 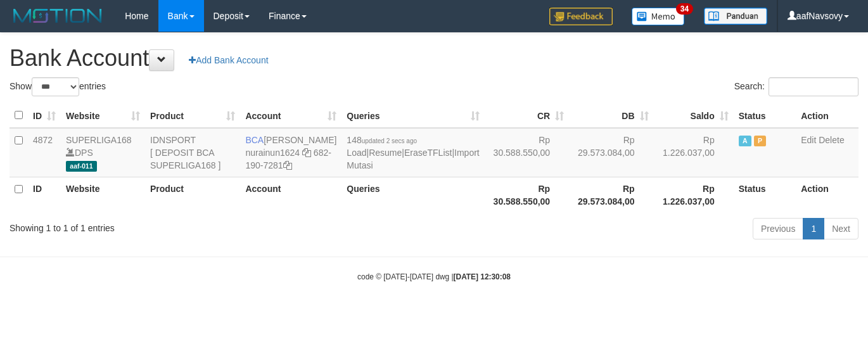 What do you see at coordinates (81, 166) in the screenshot?
I see `span: aaf-011` at bounding box center [81, 166].